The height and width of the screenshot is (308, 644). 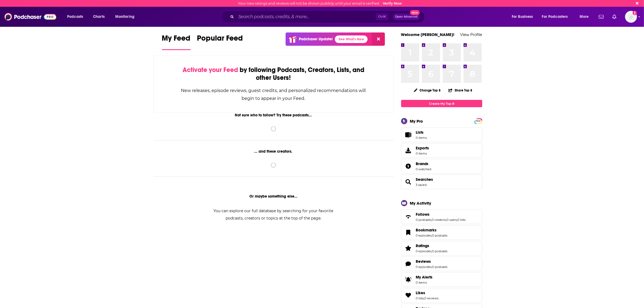 What do you see at coordinates (274, 151) in the screenshot?
I see `div: ... and these creators.` at bounding box center [274, 151].